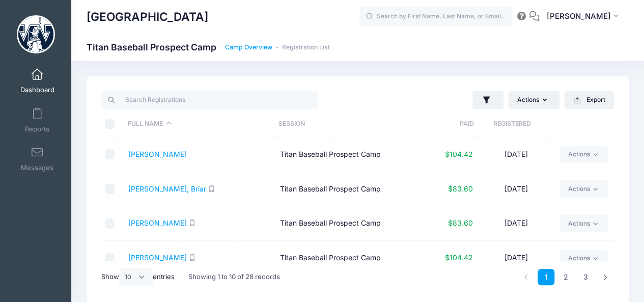 The width and height of the screenshot is (644, 302). What do you see at coordinates (589, 100) in the screenshot?
I see `button: Export` at bounding box center [589, 100].